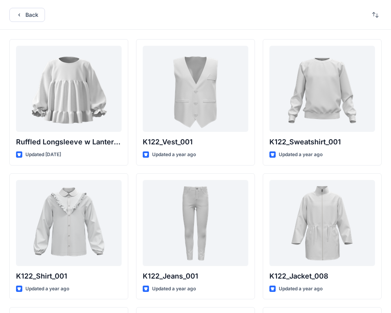 The width and height of the screenshot is (391, 313). What do you see at coordinates (322, 276) in the screenshot?
I see `p: K122_Jacket_008` at bounding box center [322, 276].